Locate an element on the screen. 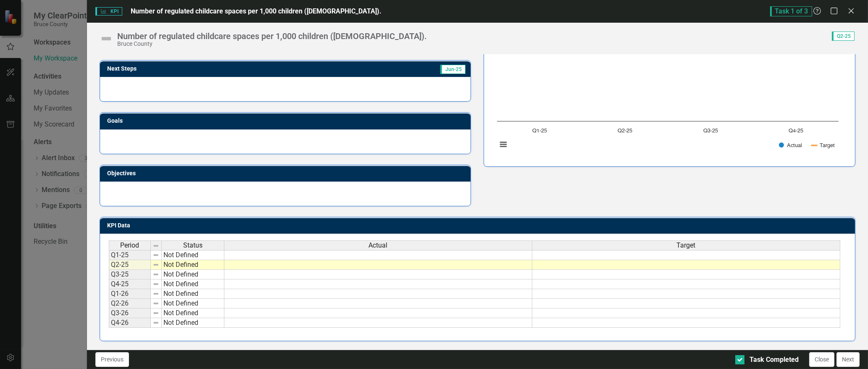 This screenshot has height=369, width=868. button: Close is located at coordinates (822, 359).